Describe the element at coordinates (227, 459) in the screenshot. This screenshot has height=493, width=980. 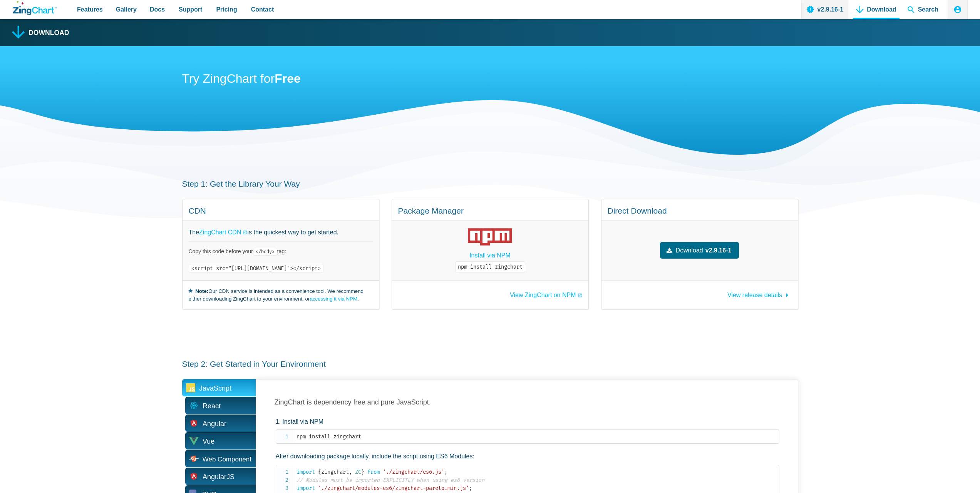
I see `span: Web Component` at that location.